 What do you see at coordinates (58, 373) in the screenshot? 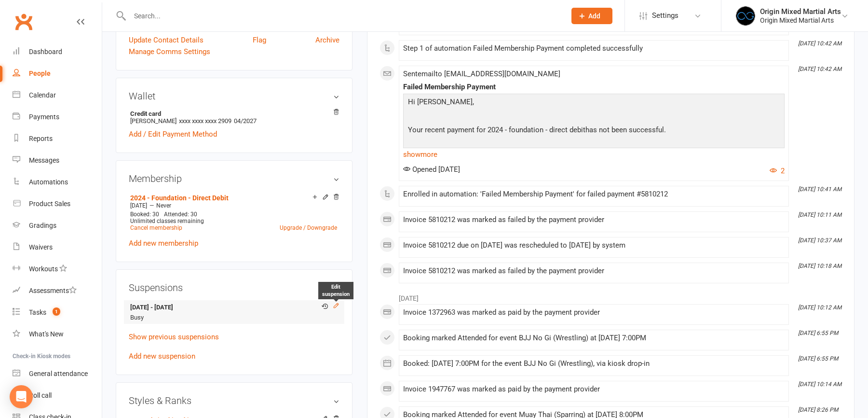
I see `div: General attendance` at bounding box center [58, 373].